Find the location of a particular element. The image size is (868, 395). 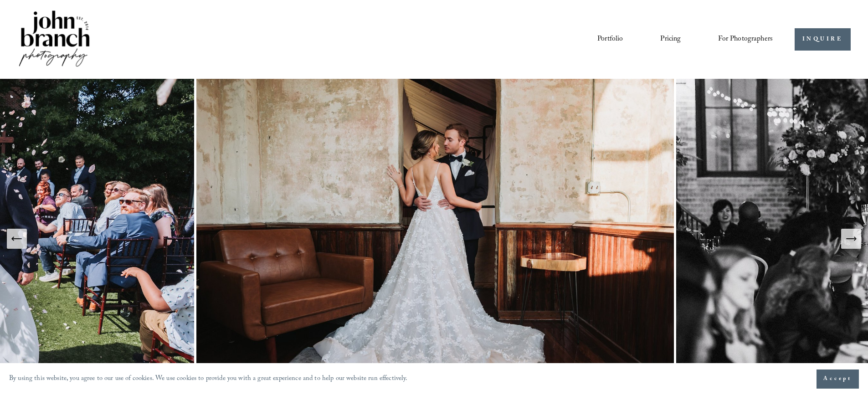

span: Accept is located at coordinates (837, 379).